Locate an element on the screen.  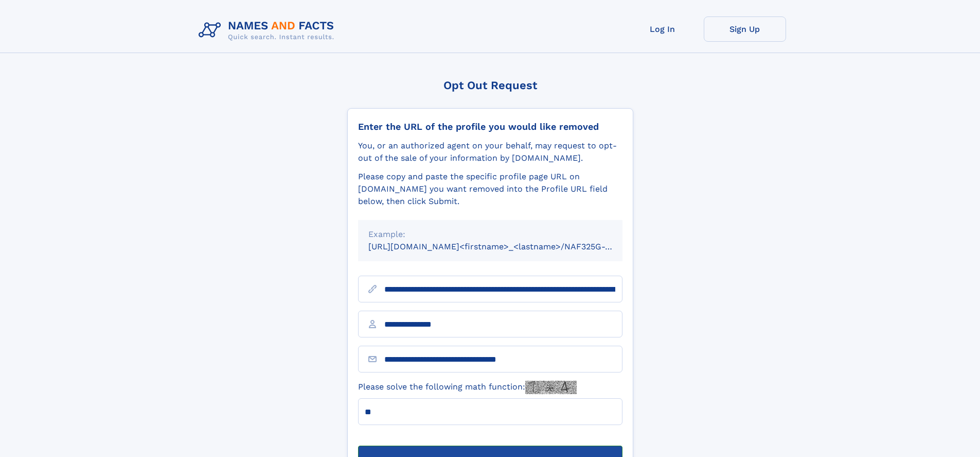
div: Example: is located at coordinates (490, 235).